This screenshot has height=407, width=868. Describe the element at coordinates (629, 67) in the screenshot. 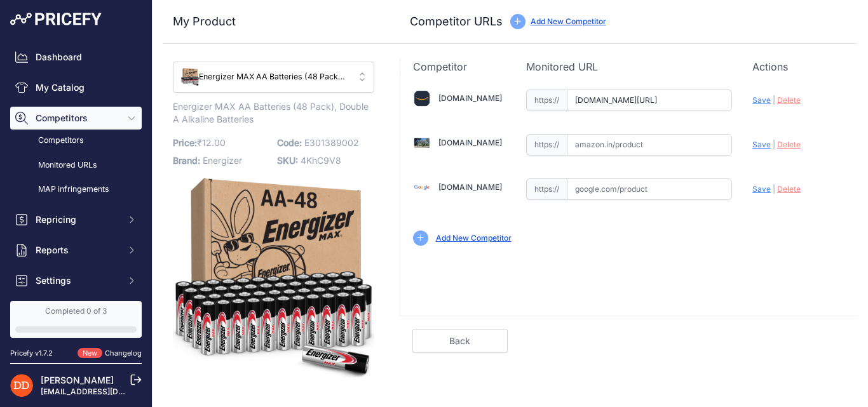

I see `p: Monitored URL` at that location.